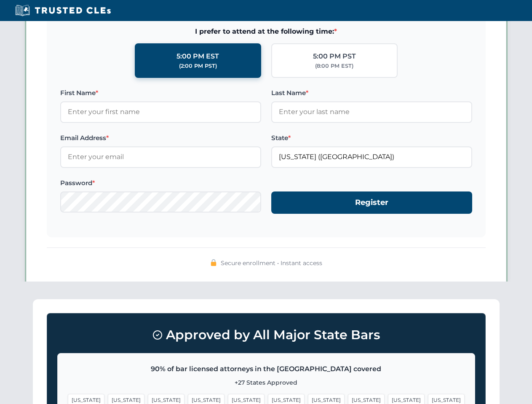  Describe the element at coordinates (266, 383) in the screenshot. I see `p: +27 States Approved` at that location.